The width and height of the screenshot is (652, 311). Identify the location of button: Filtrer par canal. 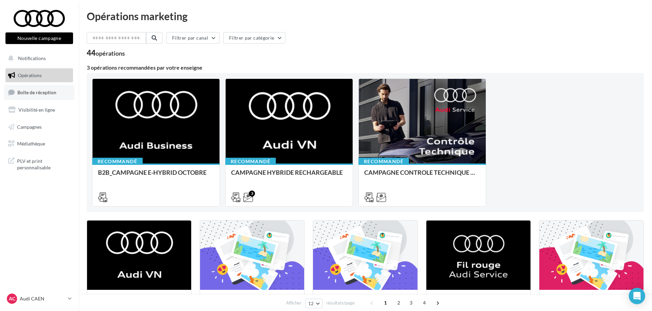
(193, 38).